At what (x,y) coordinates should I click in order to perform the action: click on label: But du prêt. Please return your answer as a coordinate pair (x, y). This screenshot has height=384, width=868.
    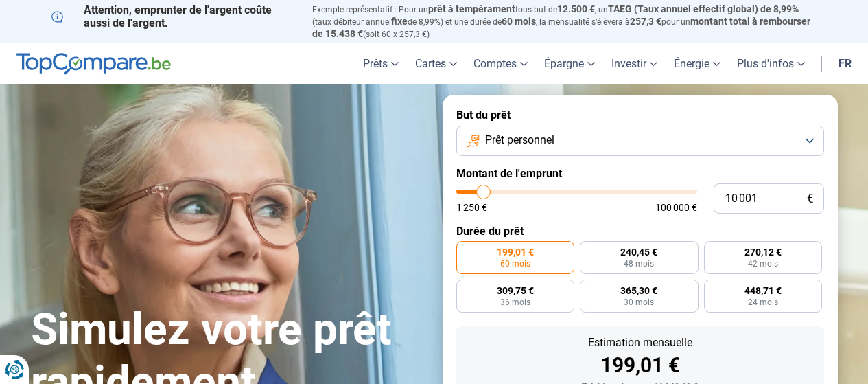
    Looking at the image, I should click on (640, 114).